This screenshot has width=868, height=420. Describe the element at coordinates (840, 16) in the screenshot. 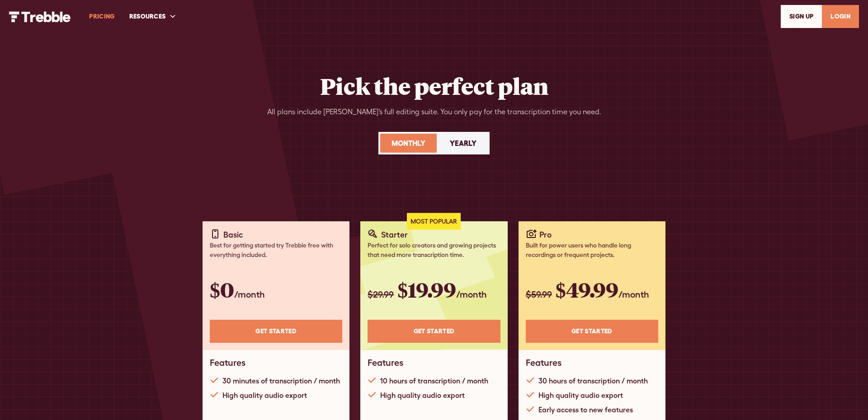

I see `a: LOGIN` at that location.